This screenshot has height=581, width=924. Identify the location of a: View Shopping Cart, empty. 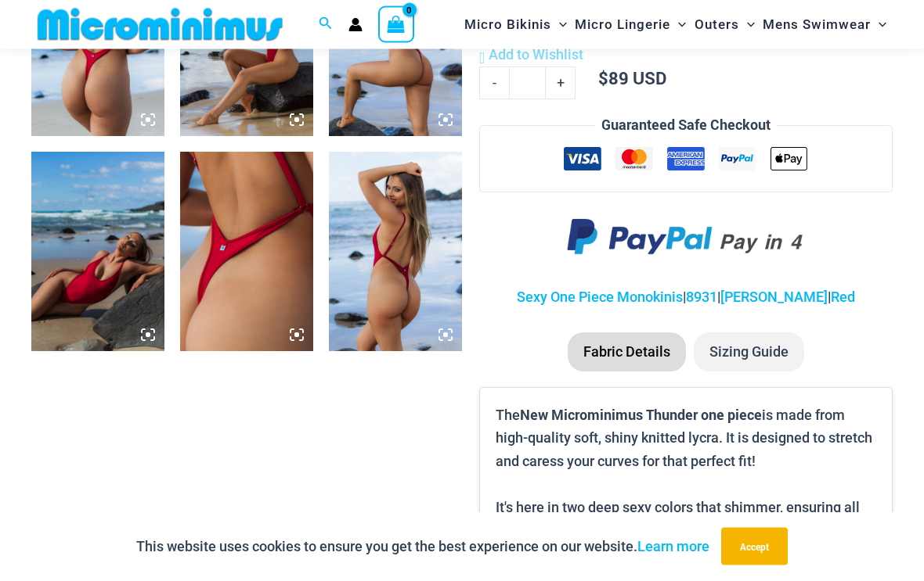
(396, 25).